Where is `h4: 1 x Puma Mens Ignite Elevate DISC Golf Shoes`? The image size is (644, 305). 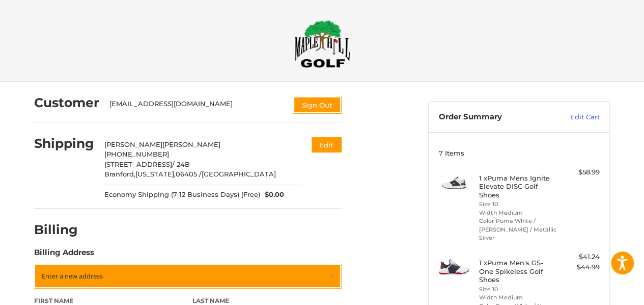 h4: 1 x Puma Mens Ignite Elevate DISC Golf Shoes is located at coordinates (518, 186).